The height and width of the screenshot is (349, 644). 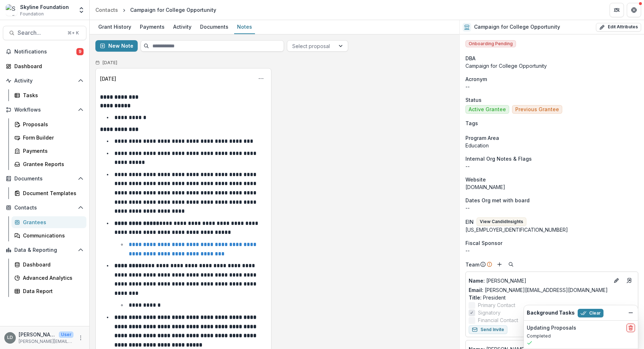 What do you see at coordinates (115, 27) in the screenshot?
I see `a: Grant History` at bounding box center [115, 27].